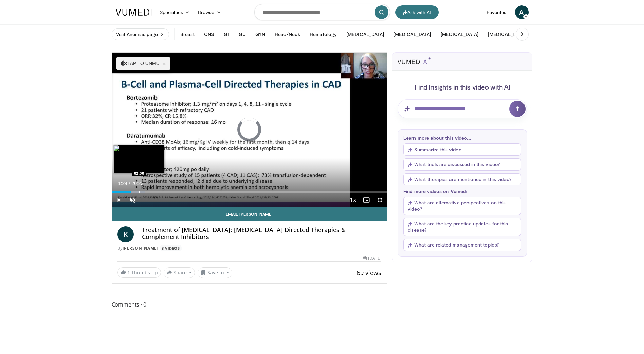 The width and height of the screenshot is (644, 354). Describe the element at coordinates (369, 273) in the screenshot. I see `span: 69 views` at that location.